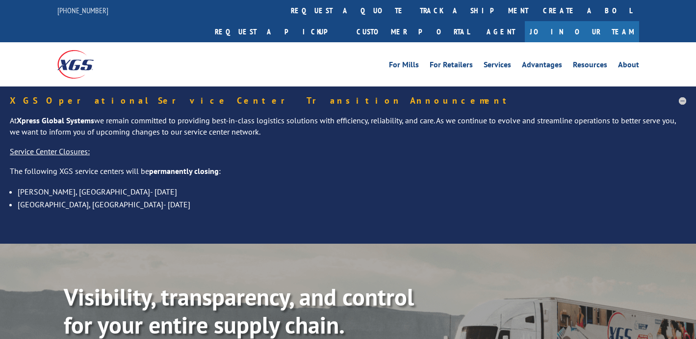 Image resolution: width=696 pixels, height=339 pixels. I want to click on p: The following XGS service centers will be :, so click(348, 175).